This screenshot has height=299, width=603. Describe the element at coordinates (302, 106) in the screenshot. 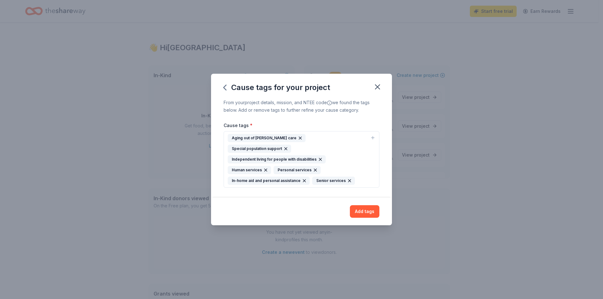

I see `div: From your project details, mission, and NTEE code we found the tags below. Add or remove tags to ...` at that location.